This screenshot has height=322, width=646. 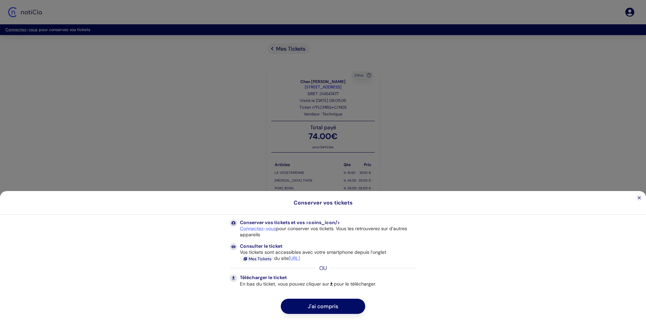 I want to click on div: Mes Tickets, so click(x=257, y=259).